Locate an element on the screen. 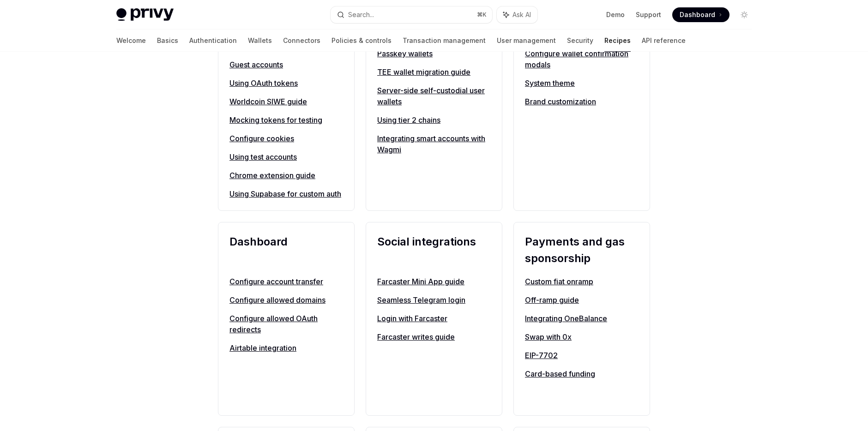 The height and width of the screenshot is (431, 868). a: Configure wallet confirmation modals is located at coordinates (582, 59).